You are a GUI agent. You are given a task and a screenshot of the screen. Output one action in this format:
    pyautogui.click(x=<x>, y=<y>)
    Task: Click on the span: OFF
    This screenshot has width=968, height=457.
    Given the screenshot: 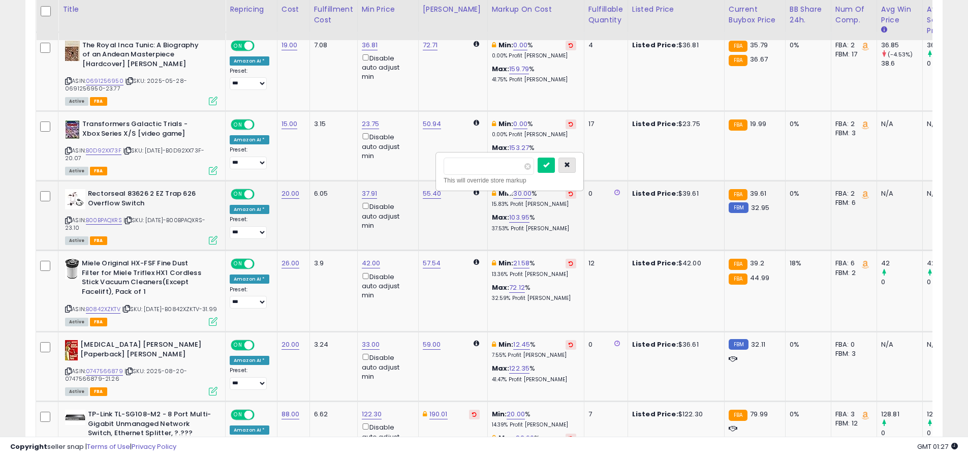 What is the action you would take?
    pyautogui.click(x=261, y=264)
    